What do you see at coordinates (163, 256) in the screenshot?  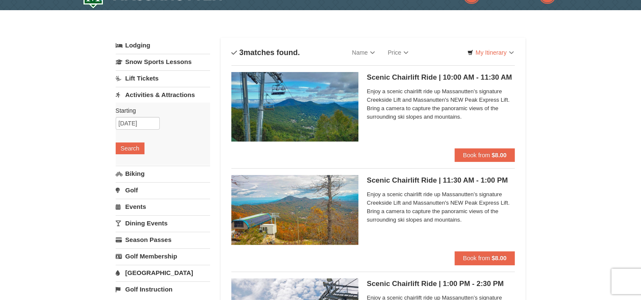 I see `a: Golf Membership` at bounding box center [163, 256].